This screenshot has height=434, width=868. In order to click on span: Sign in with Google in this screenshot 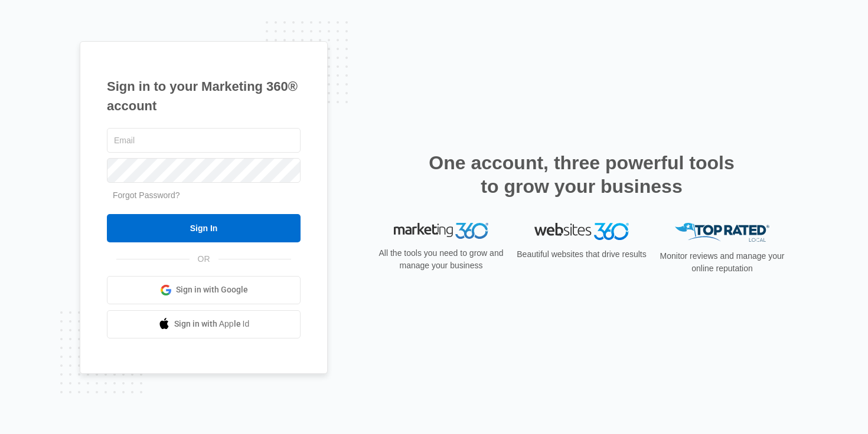, I will do `click(212, 290)`.